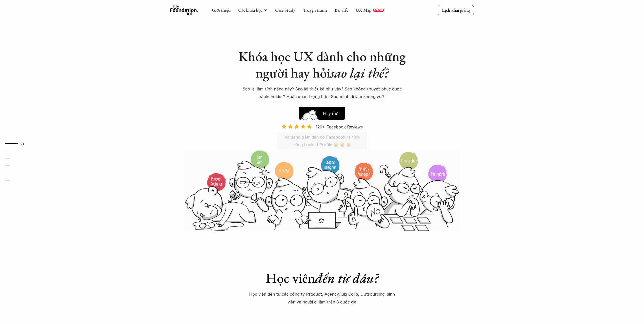 The image size is (644, 324). I want to click on a: Hay thôi, so click(322, 112).